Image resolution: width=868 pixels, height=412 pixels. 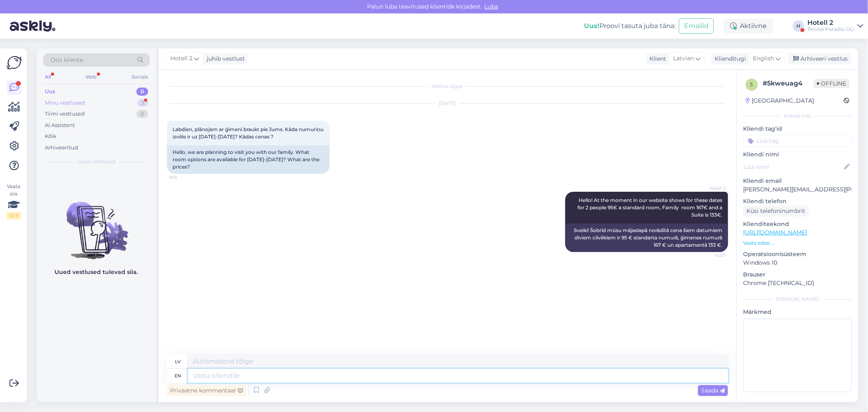 I want to click on b: Uus!, so click(x=592, y=26).